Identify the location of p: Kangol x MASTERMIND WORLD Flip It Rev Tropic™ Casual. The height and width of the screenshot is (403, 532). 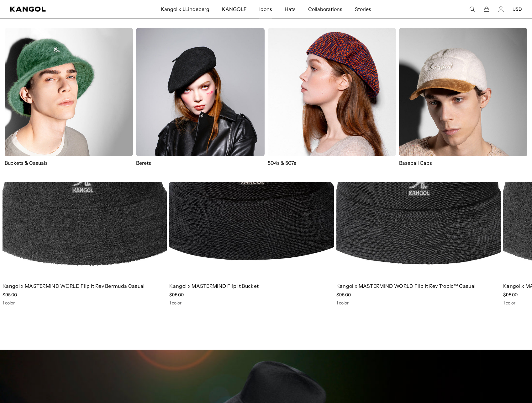
(419, 286).